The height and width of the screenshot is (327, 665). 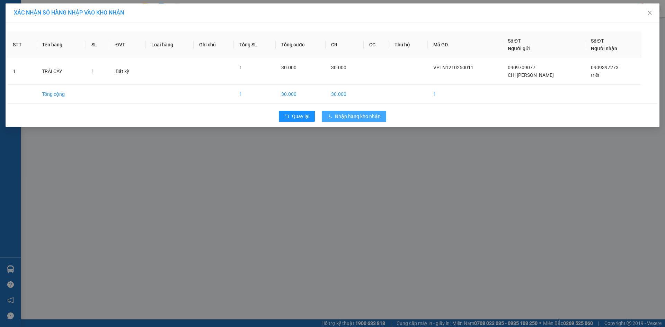 What do you see at coordinates (61, 71) in the screenshot?
I see `td: TRÁI CÂY` at bounding box center [61, 71].